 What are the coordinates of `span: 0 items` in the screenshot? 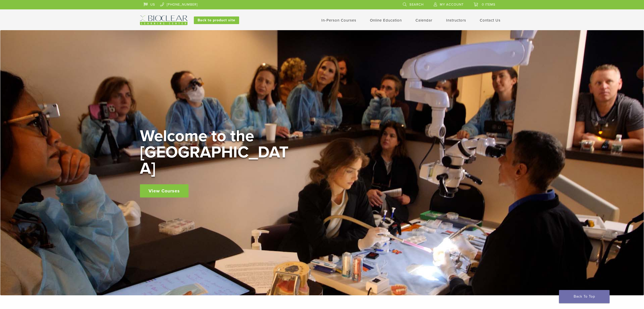 It's located at (489, 4).